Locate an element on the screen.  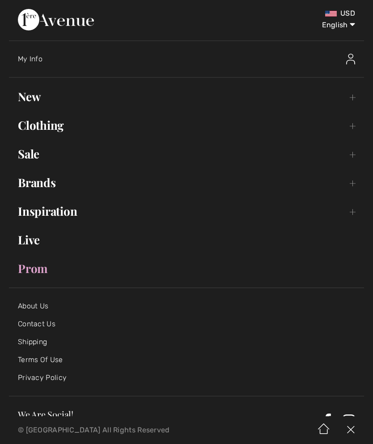
a: About Us is located at coordinates (33, 305).